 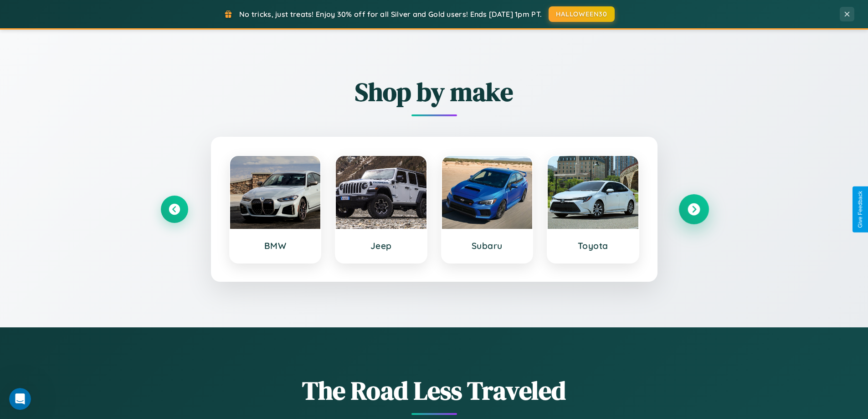 What do you see at coordinates (487, 246) in the screenshot?
I see `h3: Subaru` at bounding box center [487, 246].